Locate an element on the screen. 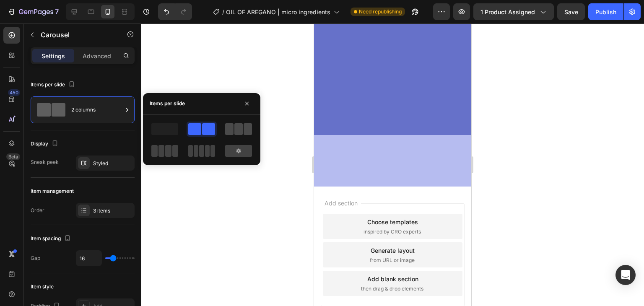 The image size is (644, 306). div: Gap is located at coordinates (35, 258).